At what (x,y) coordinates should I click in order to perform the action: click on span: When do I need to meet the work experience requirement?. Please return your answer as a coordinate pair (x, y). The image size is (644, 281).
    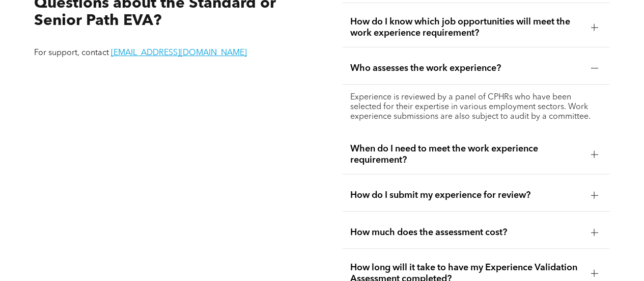
    Looking at the image, I should click on (467, 154).